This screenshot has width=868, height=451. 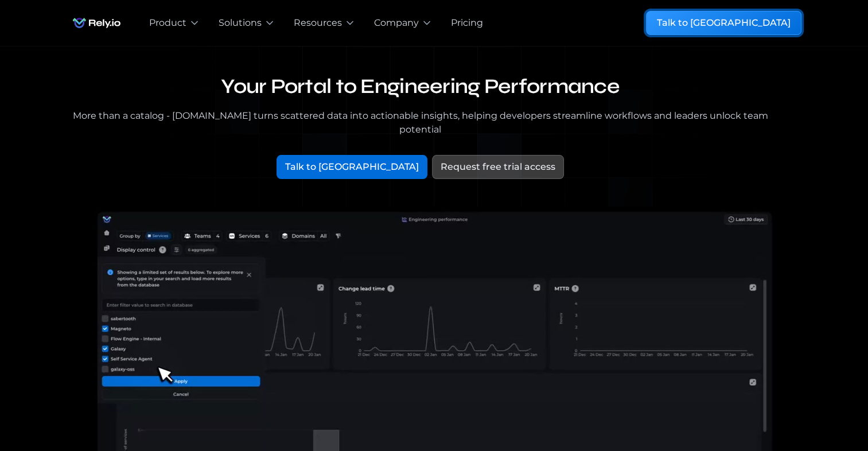 I want to click on div: Company, so click(x=396, y=23).